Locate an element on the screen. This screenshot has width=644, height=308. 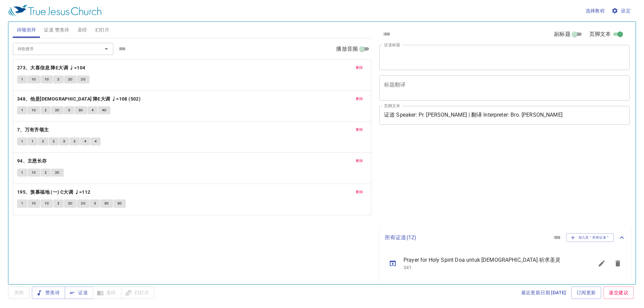
b: 7、万有齐颂主 is located at coordinates (33, 130).